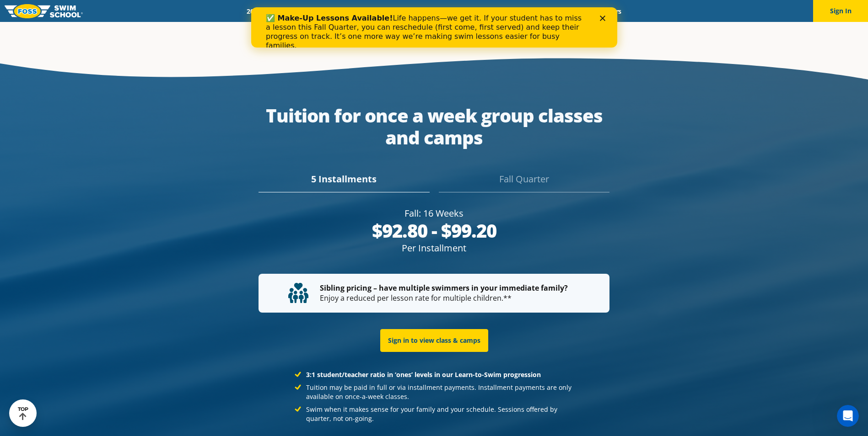  I want to click on strong: Sibling pricing – have multiple swimmers in your immediate family?, so click(444, 288).